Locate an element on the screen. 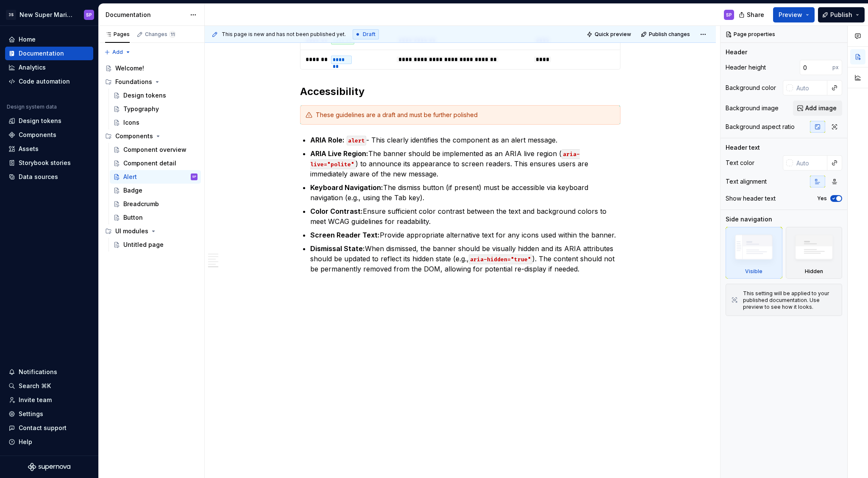 The height and width of the screenshot is (478, 868). p: The dismiss button (if present) must be accessible via keyboard navigation (e.g., using the Tab k... is located at coordinates (466, 193).